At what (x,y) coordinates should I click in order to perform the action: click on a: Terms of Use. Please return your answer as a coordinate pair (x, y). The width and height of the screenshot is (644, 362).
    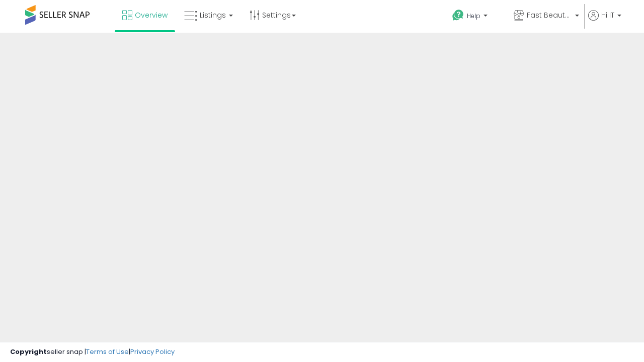
    Looking at the image, I should click on (107, 351).